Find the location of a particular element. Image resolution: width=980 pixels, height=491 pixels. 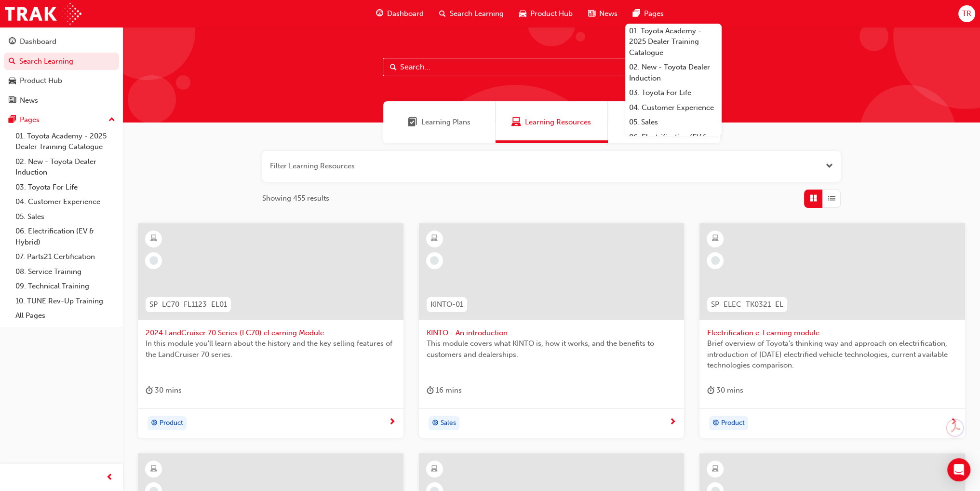

span: prev-icon is located at coordinates (109, 477).